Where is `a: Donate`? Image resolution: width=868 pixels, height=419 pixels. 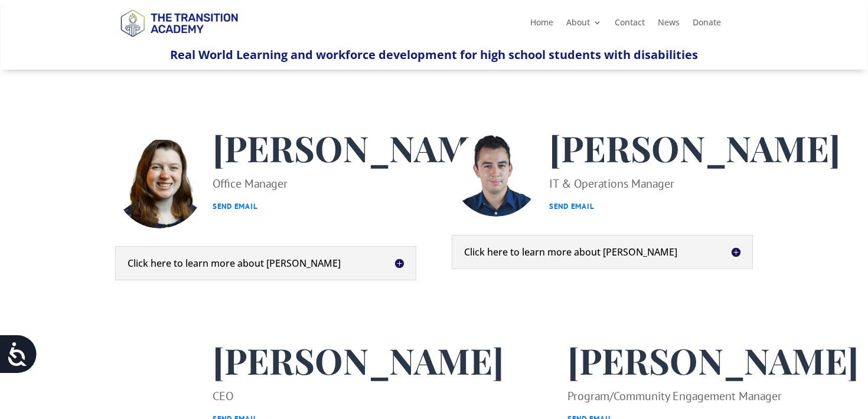 a: Donate is located at coordinates (707, 25).